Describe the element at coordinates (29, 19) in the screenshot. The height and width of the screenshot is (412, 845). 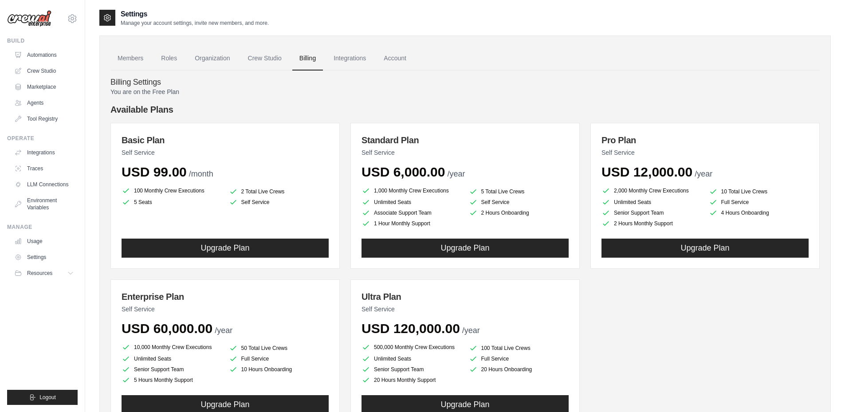
I see `img: Logo` at that location.